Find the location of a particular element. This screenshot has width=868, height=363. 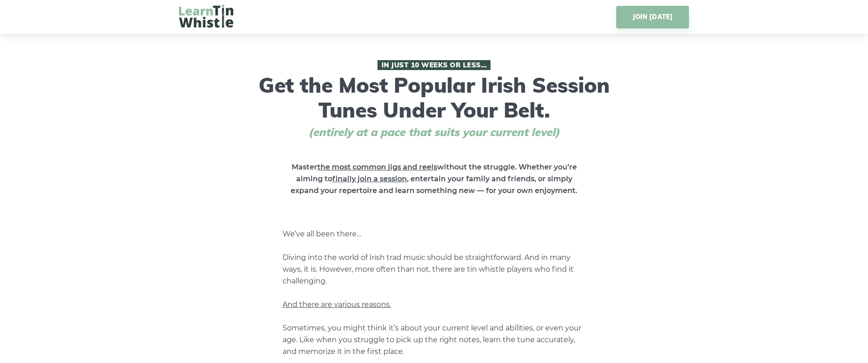

strong: Master without the struggle. Whether you’re aiming to , entertain your family and friends, or sim... is located at coordinates (434, 179).